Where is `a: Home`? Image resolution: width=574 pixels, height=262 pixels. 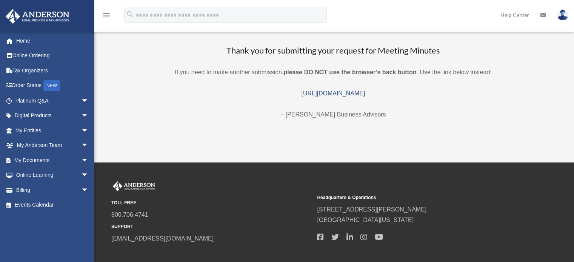
a: Home is located at coordinates (52, 41).